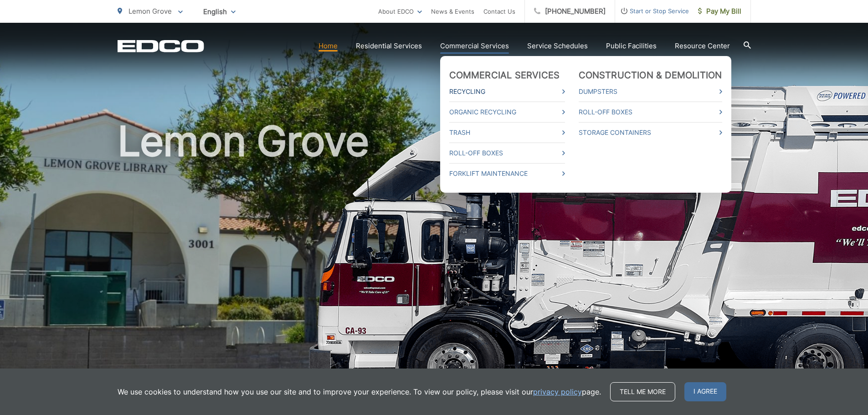 The image size is (868, 415). What do you see at coordinates (507, 112) in the screenshot?
I see `a: Organic Recycling` at bounding box center [507, 112].